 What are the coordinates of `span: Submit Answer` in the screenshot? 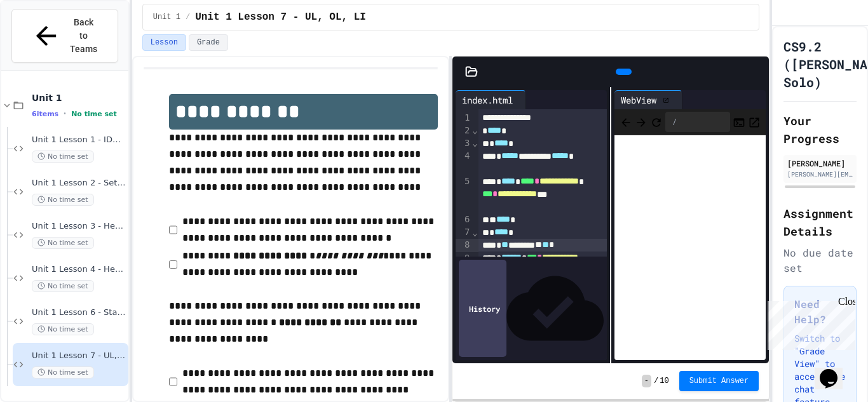 It's located at (719, 381).